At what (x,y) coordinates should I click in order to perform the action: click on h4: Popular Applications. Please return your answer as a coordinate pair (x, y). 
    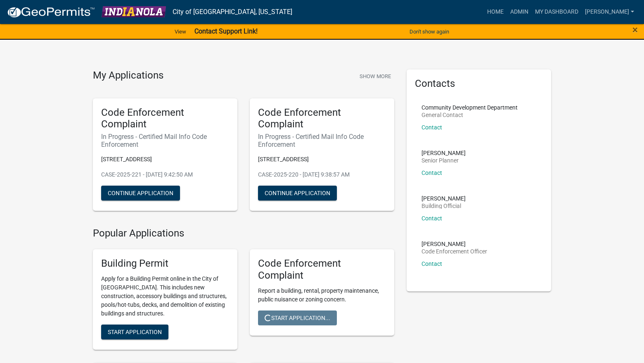
    Looking at the image, I should click on (244, 233).